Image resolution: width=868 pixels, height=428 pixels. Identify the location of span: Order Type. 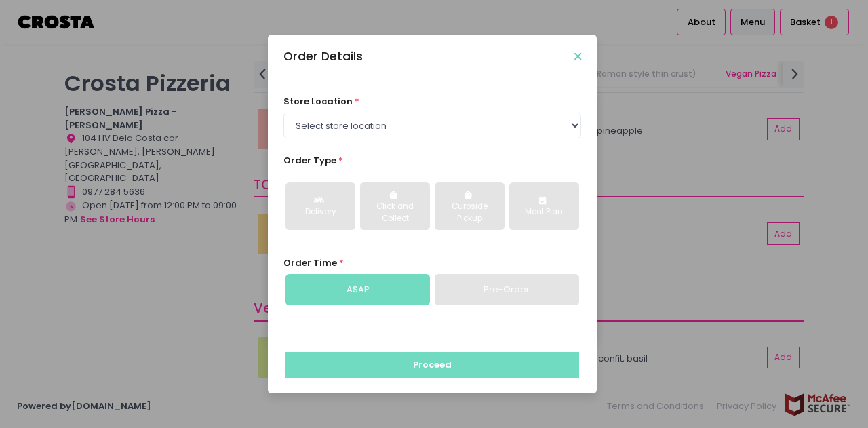
(310, 160).